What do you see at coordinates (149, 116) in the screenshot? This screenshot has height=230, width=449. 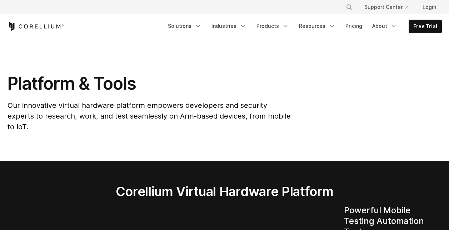 I see `span: Our innovative virtual hardware platform empowers developers and security experts to research, wo...` at bounding box center [149, 116].